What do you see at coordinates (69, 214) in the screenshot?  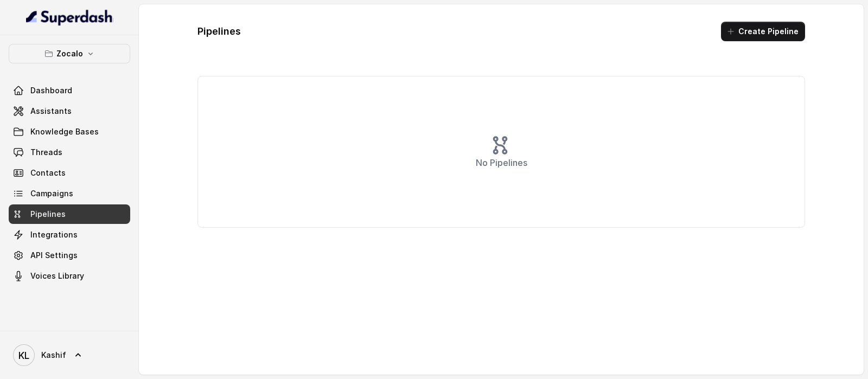 I see `a: Pipelines` at bounding box center [69, 214].